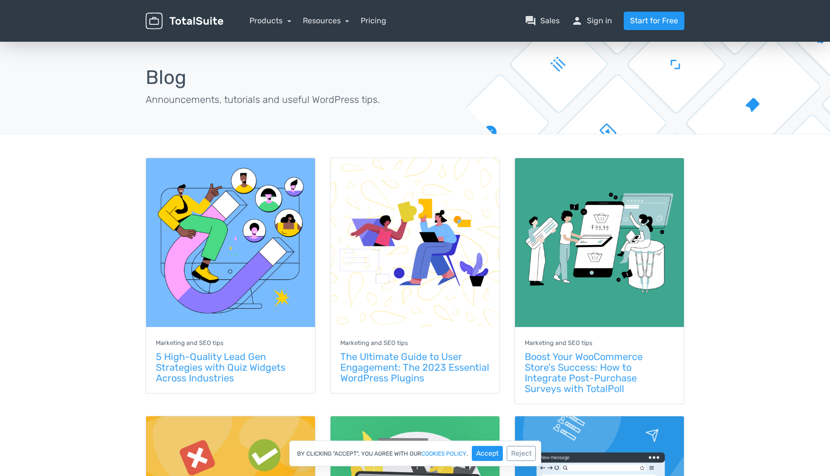  What do you see at coordinates (414, 367) in the screenshot?
I see `a: The Ultimate Guide to User Engagement: The 2023 Essential WordPress Plugins` at bounding box center [414, 367].